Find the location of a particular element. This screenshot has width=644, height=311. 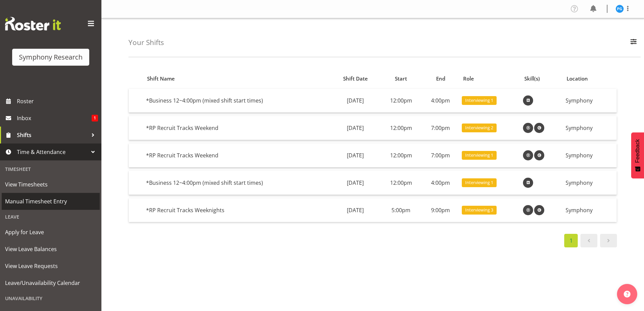

img: patricia-gilmour9541.jpg is located at coordinates (619, 9).